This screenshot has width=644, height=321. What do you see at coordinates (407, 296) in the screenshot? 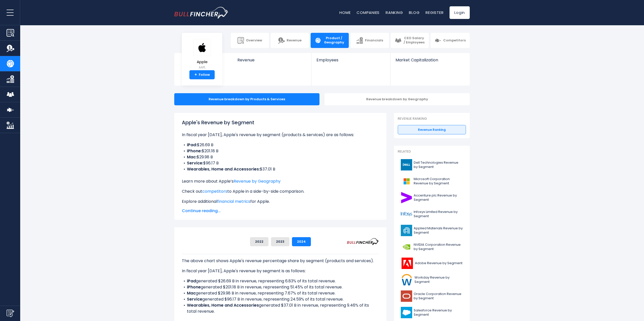
I see `img: ORCL logo` at bounding box center [407, 296].